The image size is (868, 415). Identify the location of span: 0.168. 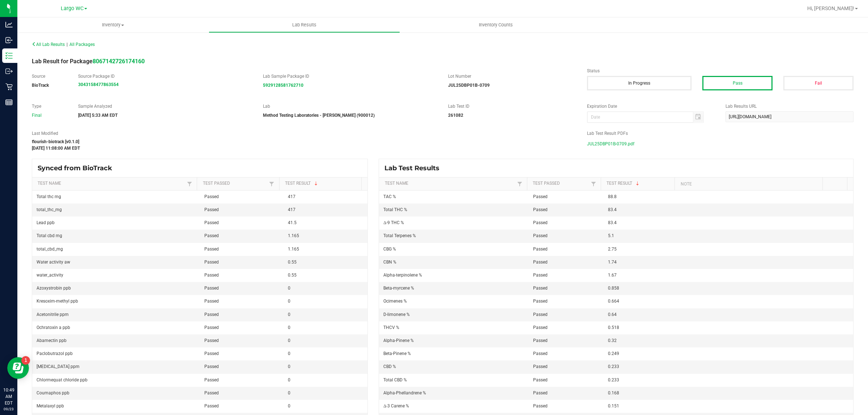
(613, 393).